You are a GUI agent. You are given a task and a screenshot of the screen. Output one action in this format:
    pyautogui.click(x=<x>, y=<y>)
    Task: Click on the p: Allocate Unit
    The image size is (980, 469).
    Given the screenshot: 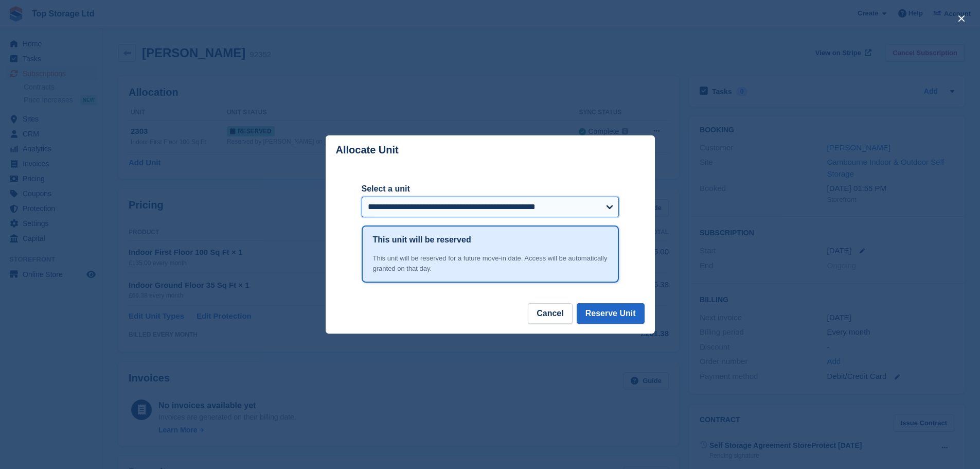 What is the action you would take?
    pyautogui.click(x=367, y=150)
    